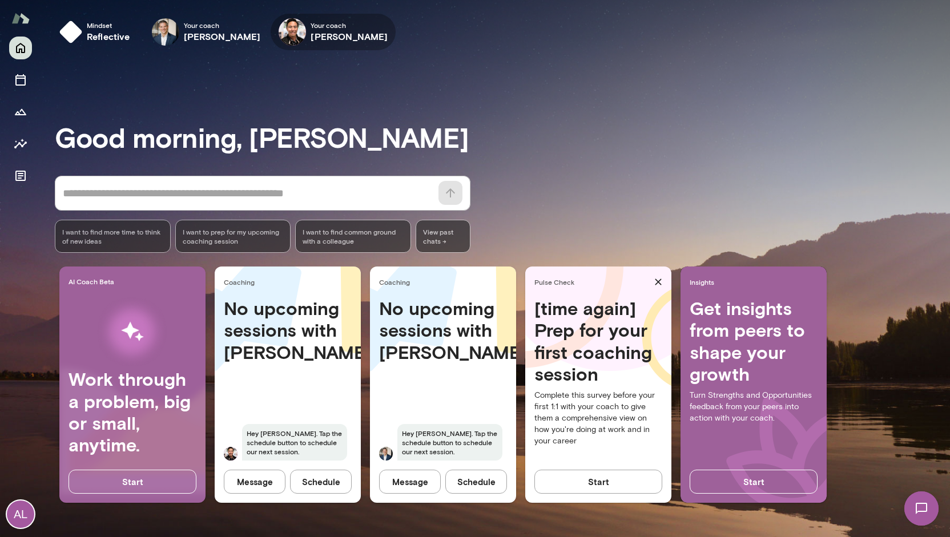 The height and width of the screenshot is (537, 950). Describe the element at coordinates (754, 407) in the screenshot. I see `p: Turn Strengths and Opportunities feedback from your peers into action with your coach.` at that location.